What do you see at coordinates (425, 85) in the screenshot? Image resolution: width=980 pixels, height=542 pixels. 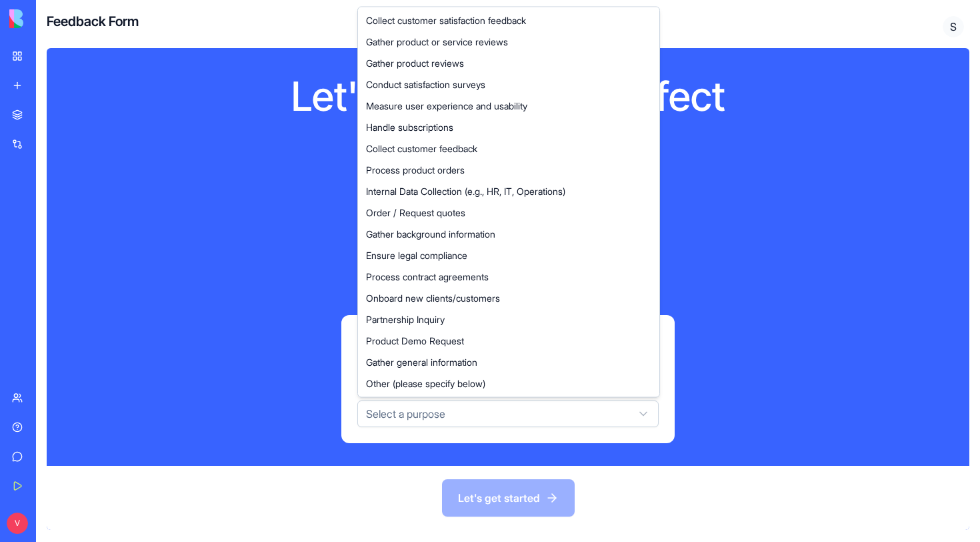 I see `span: Conduct satisfaction surveys` at bounding box center [425, 85].